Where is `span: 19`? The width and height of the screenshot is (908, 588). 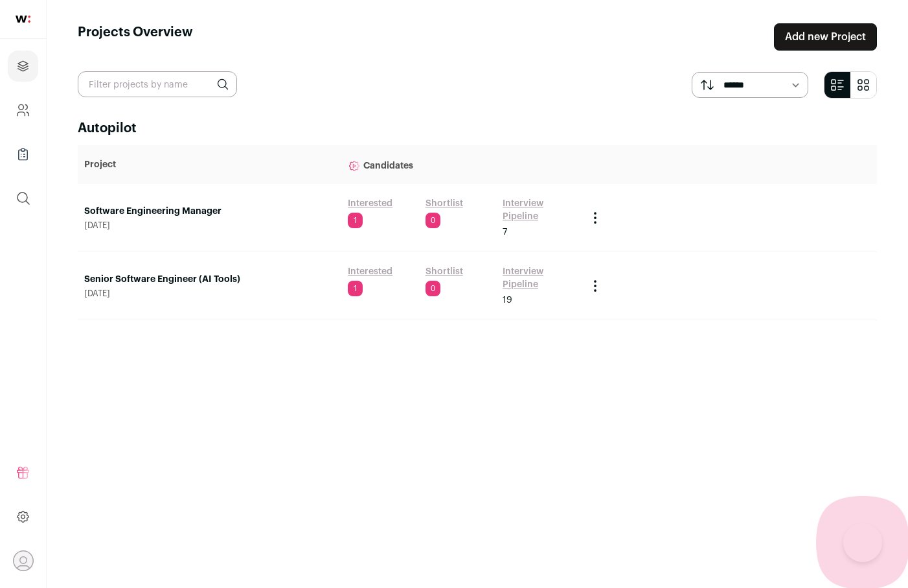
span: 19 is located at coordinates (507, 300).